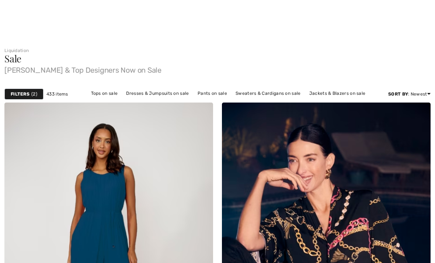 The width and height of the screenshot is (435, 263). What do you see at coordinates (17, 50) in the screenshot?
I see `a: Liquidation` at bounding box center [17, 50].